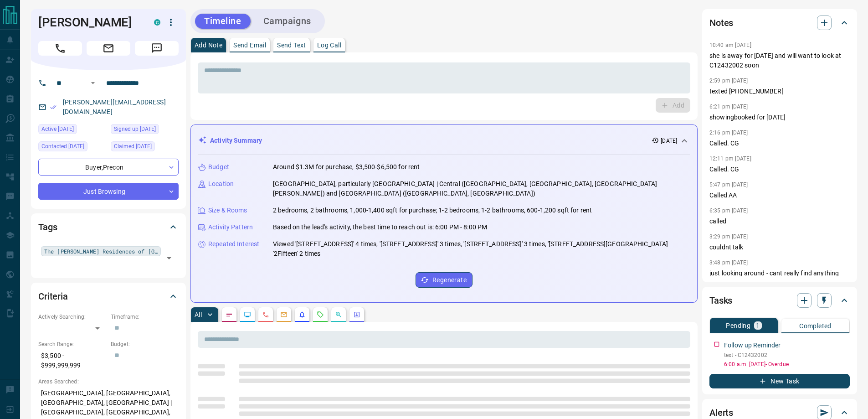 The image size is (868, 419). What do you see at coordinates (109, 48) in the screenshot?
I see `span: Email` at bounding box center [109, 48].